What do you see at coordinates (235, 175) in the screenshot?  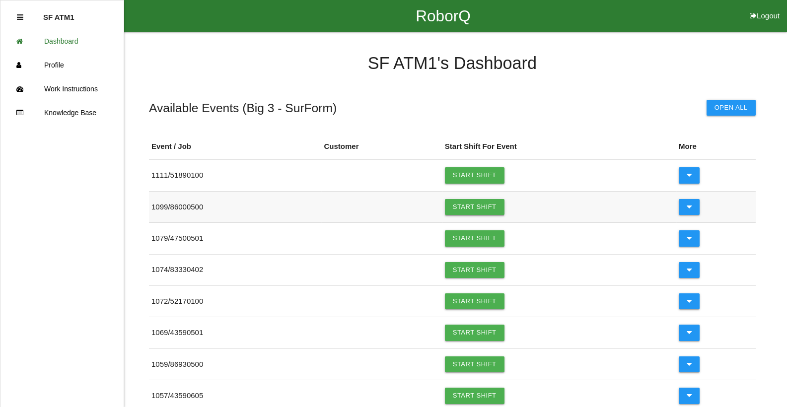 I see `td: 1111 / 51890100` at bounding box center [235, 175].